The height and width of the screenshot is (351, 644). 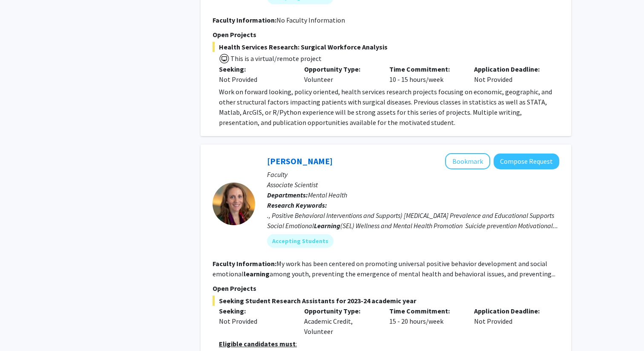 What do you see at coordinates (386, 300) in the screenshot?
I see `span: Seeking Student Research Assistants for 2023-24 academic year` at bounding box center [386, 300].